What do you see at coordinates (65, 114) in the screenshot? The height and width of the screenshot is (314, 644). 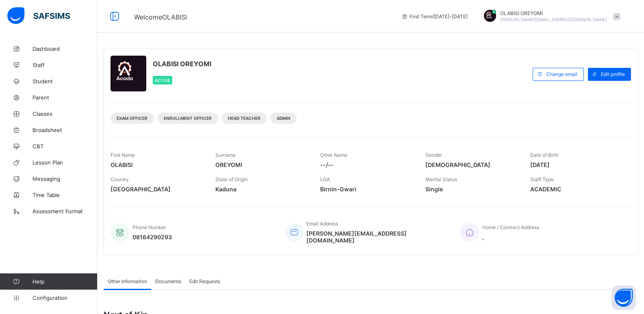 I see `span: Classes` at bounding box center [65, 114].